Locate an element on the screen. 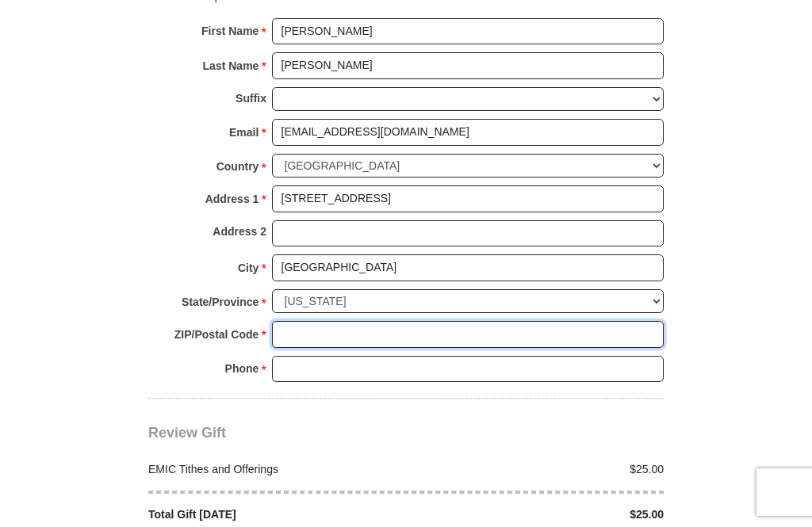  span: Review Gift is located at coordinates (187, 433).